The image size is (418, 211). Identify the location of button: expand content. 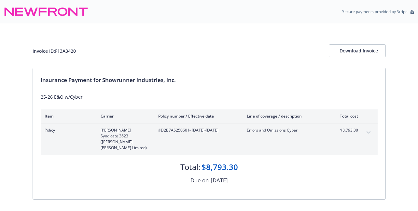
(368, 132).